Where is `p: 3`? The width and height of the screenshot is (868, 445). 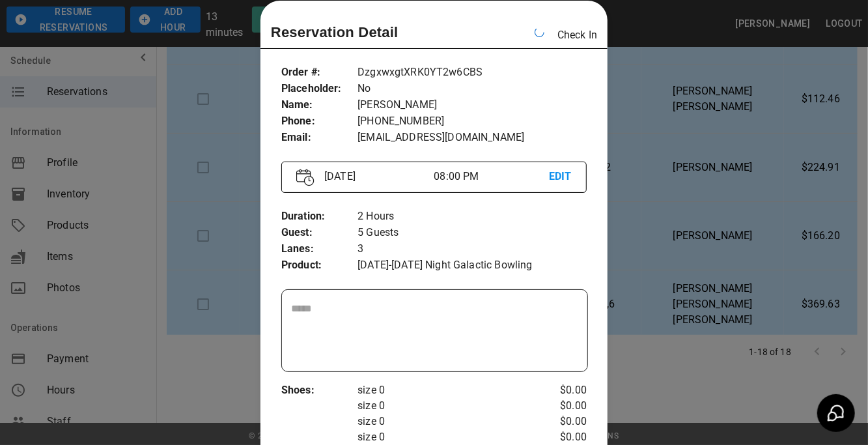 p: 3 is located at coordinates (472, 249).